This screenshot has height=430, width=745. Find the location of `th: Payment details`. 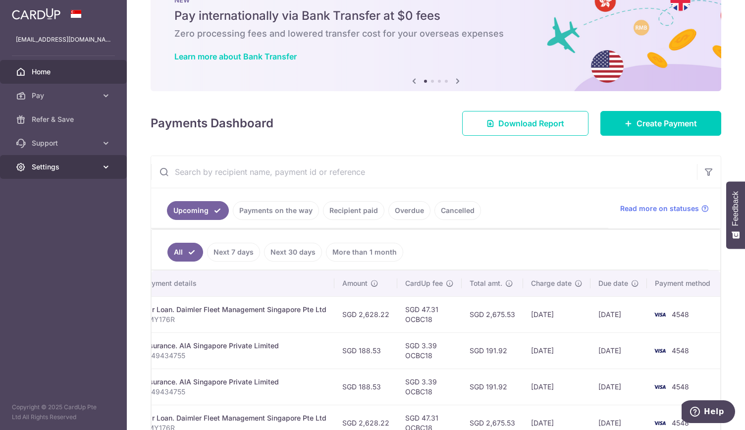

th: Payment details is located at coordinates (235, 283).